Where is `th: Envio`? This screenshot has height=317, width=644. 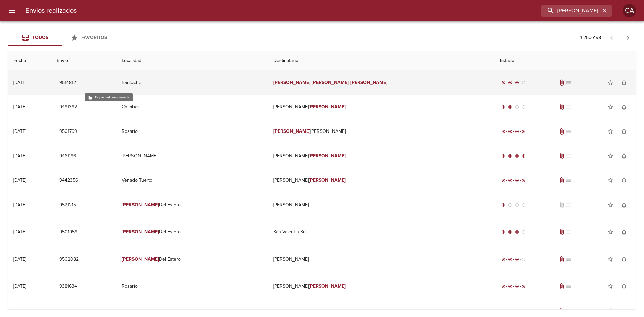 th: Envio is located at coordinates (84, 61).